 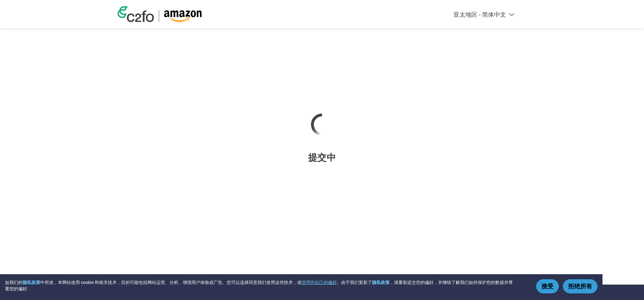 I want to click on button: 接受, so click(x=548, y=286).